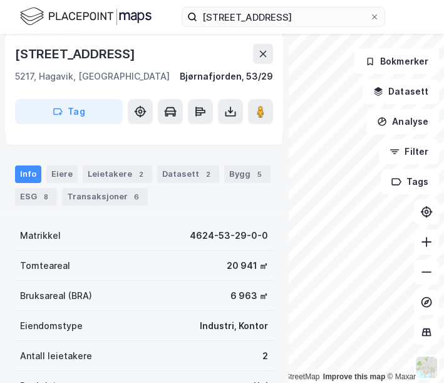 The image size is (444, 383). Describe the element at coordinates (45, 266) in the screenshot. I see `div: Tomteareal` at that location.